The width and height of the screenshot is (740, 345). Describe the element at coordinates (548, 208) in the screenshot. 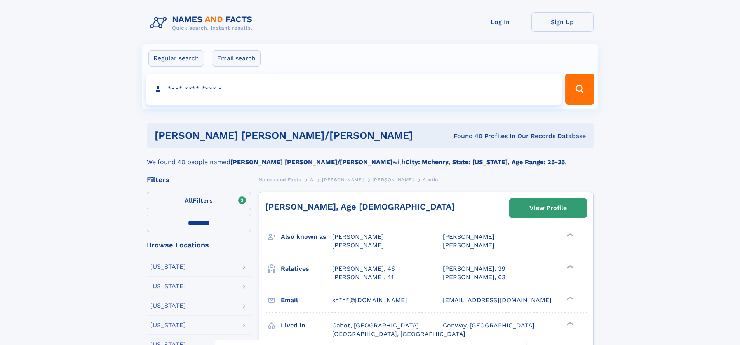

I see `a: View Profile` at that location.